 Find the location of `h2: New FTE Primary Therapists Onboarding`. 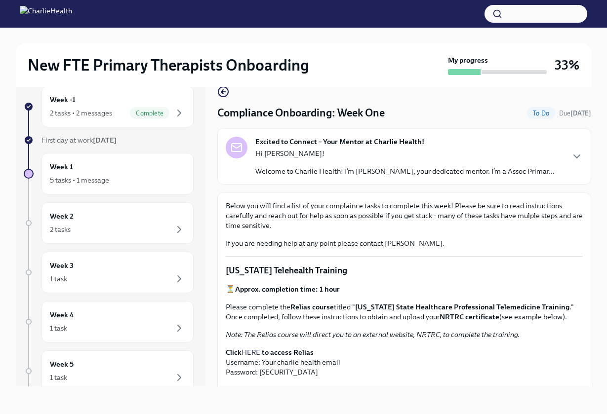

h2: New FTE Primary Therapists Onboarding is located at coordinates (168, 65).